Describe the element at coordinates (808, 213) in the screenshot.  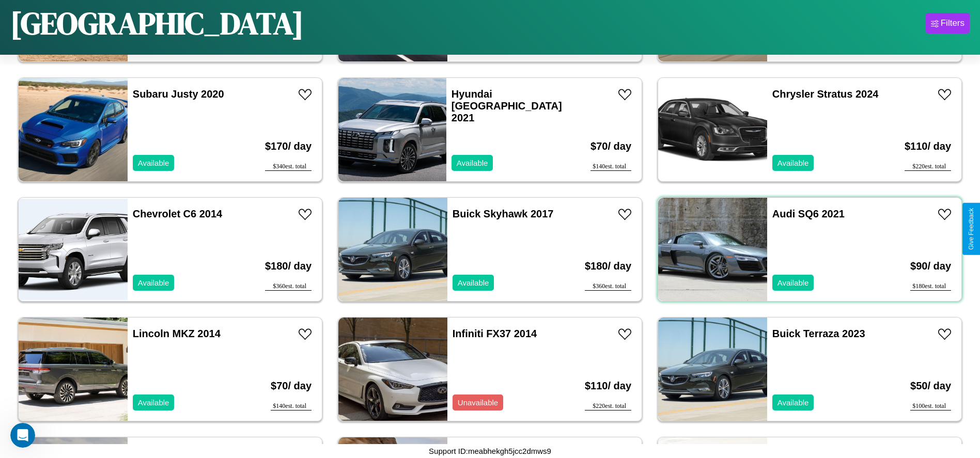
I see `a: Audi SQ6 2021` at that location.